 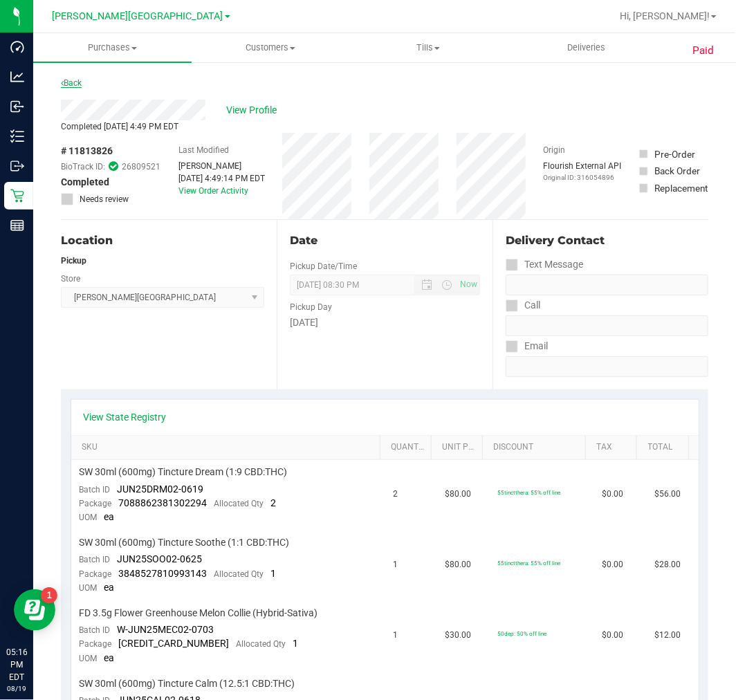 I want to click on span: # 11813826, so click(x=86, y=151).